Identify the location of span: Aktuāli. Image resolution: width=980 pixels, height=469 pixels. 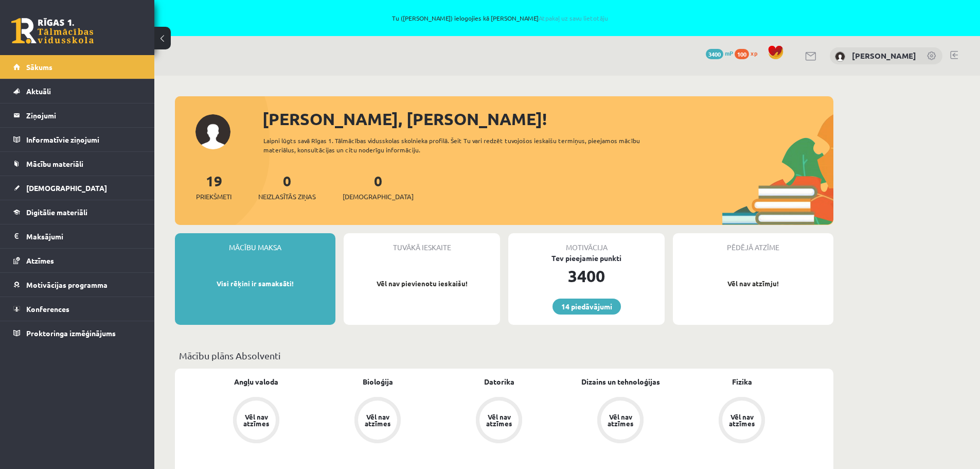
(39, 91).